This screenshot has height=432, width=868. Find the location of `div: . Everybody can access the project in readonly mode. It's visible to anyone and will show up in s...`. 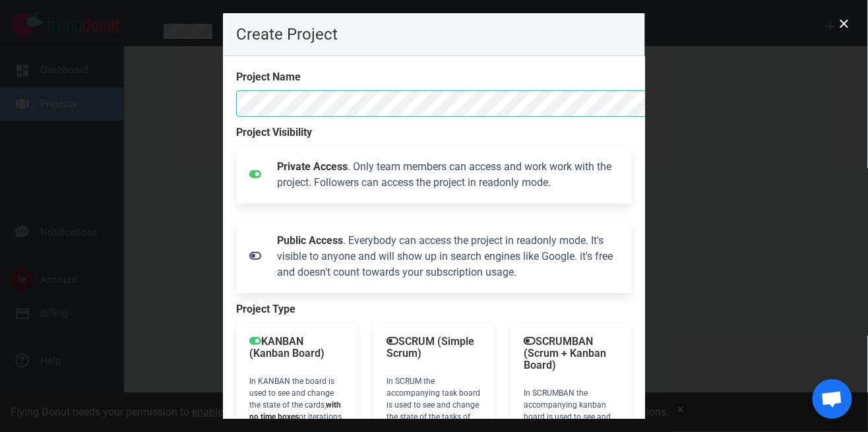

div: . Everybody can access the project in readonly mode. It's visible to anyone and will show up in s... is located at coordinates (448, 257).